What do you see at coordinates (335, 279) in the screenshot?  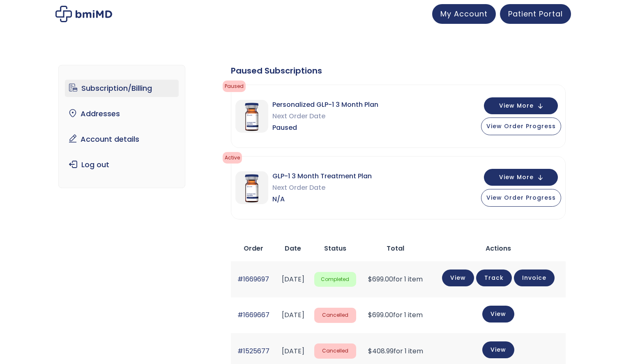 I see `span: Completed` at bounding box center [335, 279].